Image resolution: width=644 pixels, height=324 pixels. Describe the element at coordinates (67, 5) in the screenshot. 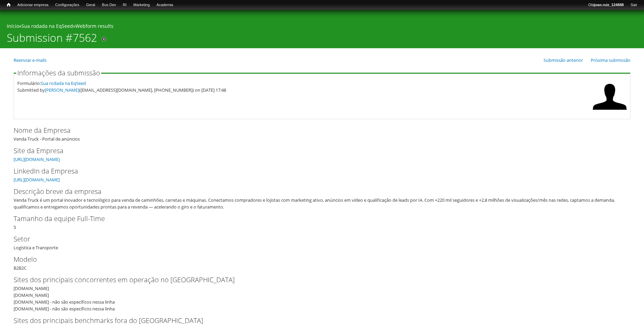

I see `a: Configurações` at that location.